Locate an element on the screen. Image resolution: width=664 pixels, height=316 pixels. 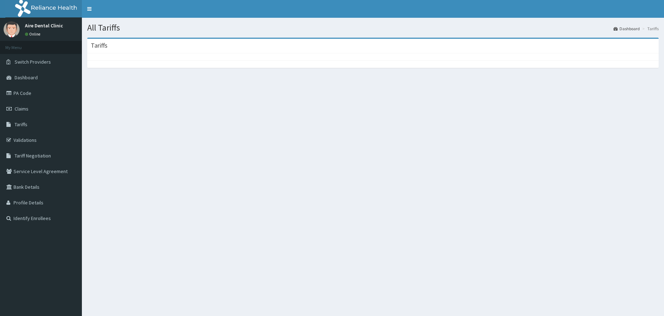
li: Tariffs is located at coordinates (649, 28).